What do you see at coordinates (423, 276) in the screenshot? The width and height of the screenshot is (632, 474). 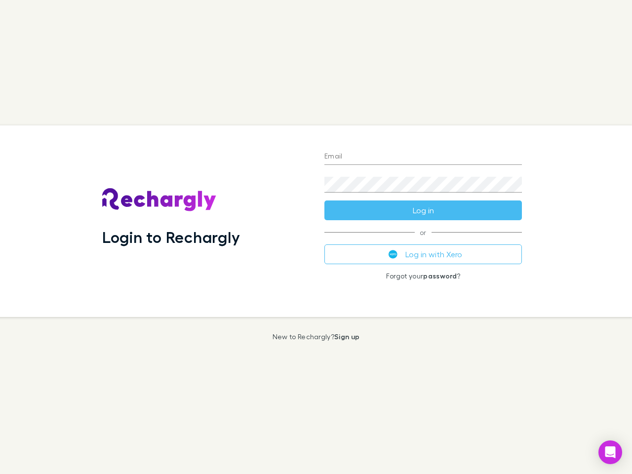 I see `p: Forgot your ?` at bounding box center [423, 276].